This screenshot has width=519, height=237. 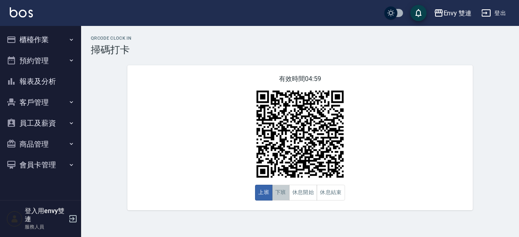 I want to click on div: Envy 雙連, so click(x=458, y=13).